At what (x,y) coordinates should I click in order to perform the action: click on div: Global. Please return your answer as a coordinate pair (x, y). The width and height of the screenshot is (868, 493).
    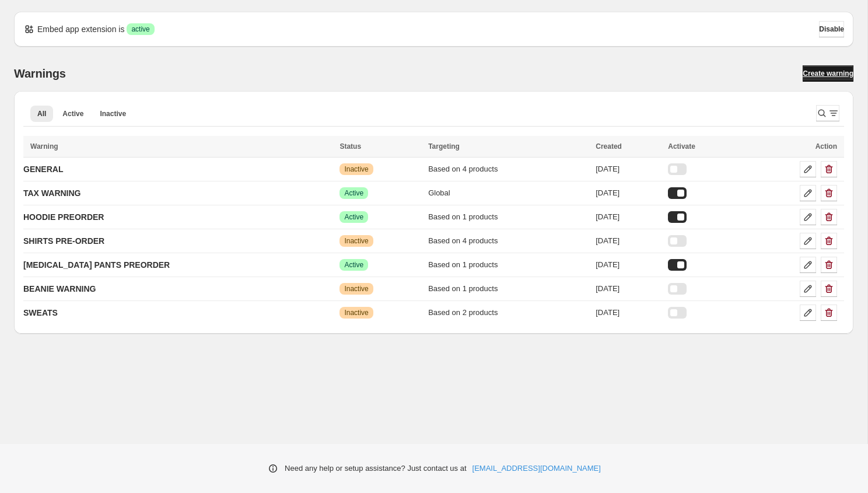
    Looking at the image, I should click on (508, 193).